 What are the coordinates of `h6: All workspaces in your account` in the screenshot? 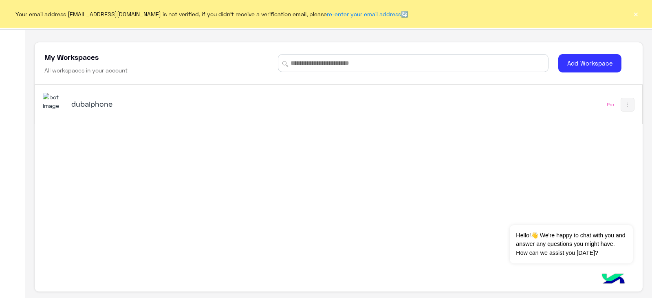 It's located at (86, 70).